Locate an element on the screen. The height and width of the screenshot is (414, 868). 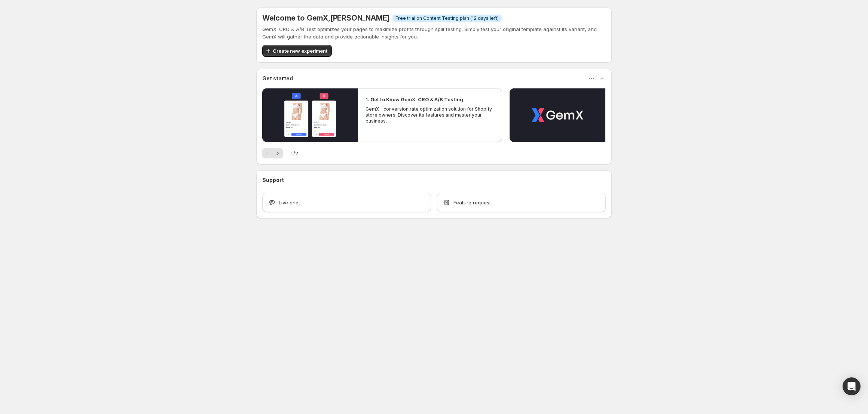
h2: 1. Get to Know GemX: CRO & A/B Testing is located at coordinates (414, 99).